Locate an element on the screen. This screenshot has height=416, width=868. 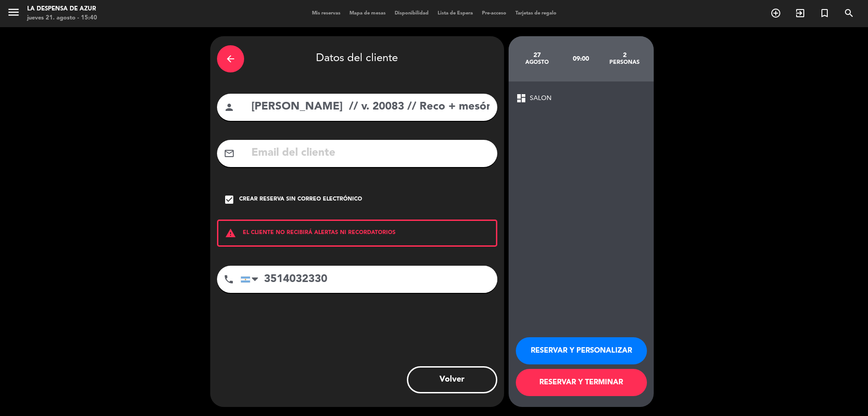
i: arrow_back is located at coordinates (231, 59).